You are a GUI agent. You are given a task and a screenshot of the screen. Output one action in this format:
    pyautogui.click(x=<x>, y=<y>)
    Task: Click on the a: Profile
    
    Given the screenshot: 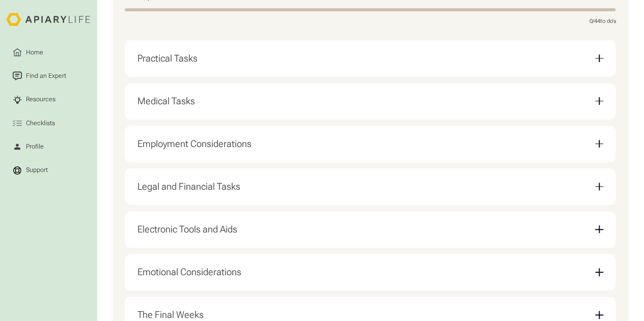 What is the action you would take?
    pyautogui.click(x=48, y=146)
    